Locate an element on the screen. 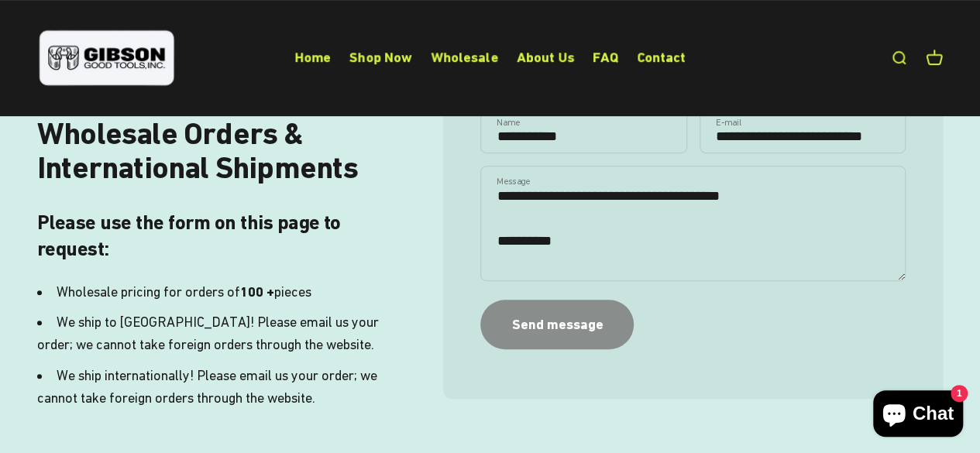  inbox-online-store-chat: Shopify online store chat is located at coordinates (918, 415).